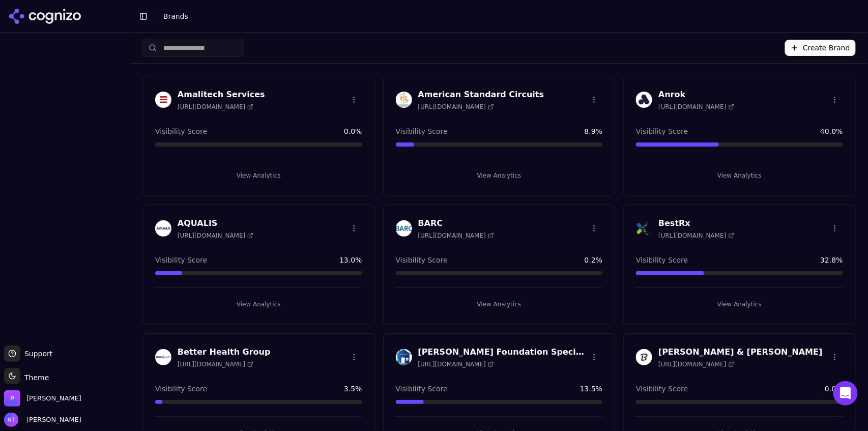 This screenshot has width=868, height=431. Describe the element at coordinates (482, 95) in the screenshot. I see `h3: American Standard Circuits` at that location.